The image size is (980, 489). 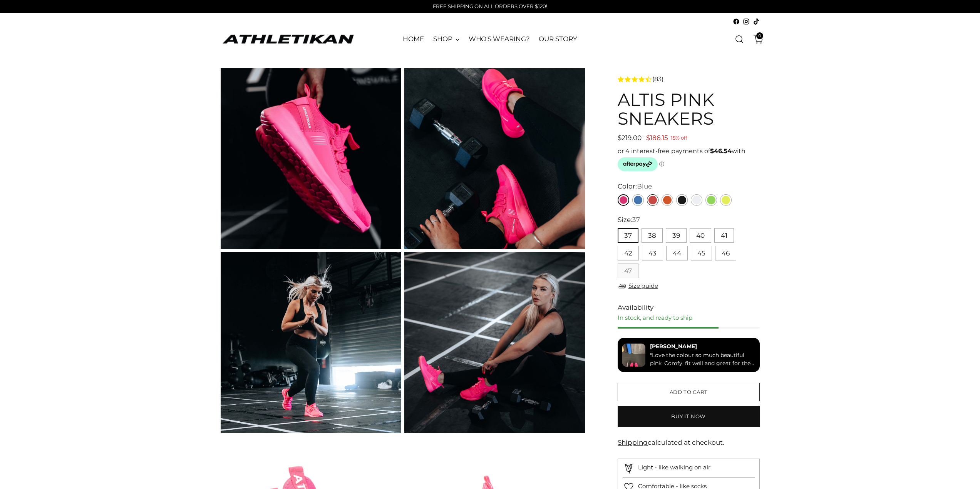 I want to click on a: HOME, so click(x=413, y=39).